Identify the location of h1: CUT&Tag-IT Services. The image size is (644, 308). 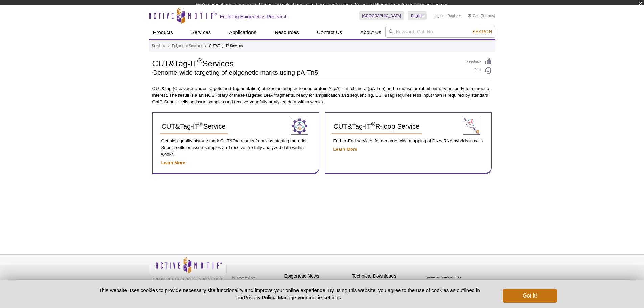
(306, 63).